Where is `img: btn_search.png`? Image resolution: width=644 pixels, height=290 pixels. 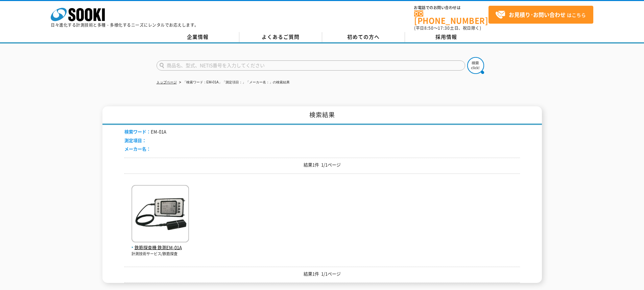 img: btn_search.png is located at coordinates (475, 65).